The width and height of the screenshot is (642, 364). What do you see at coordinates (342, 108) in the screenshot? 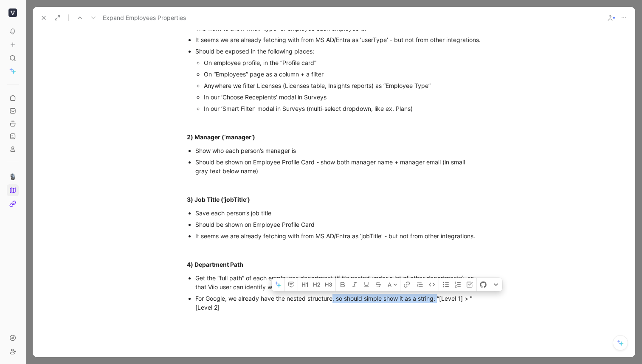
I see `div: In our ‘Smart Filter’ modal in Surveys (multi-select dropdown, like ex. Plans)` at bounding box center [342, 108].